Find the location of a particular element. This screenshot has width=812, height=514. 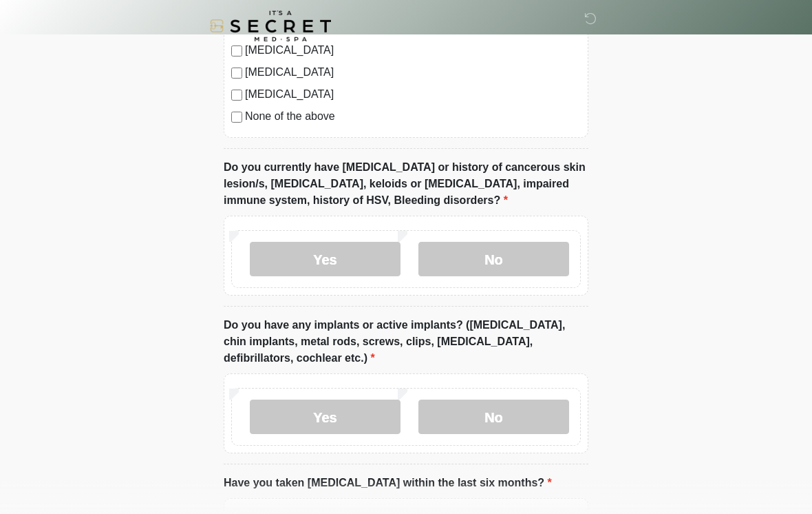

input: None of the above is located at coordinates (237, 117).